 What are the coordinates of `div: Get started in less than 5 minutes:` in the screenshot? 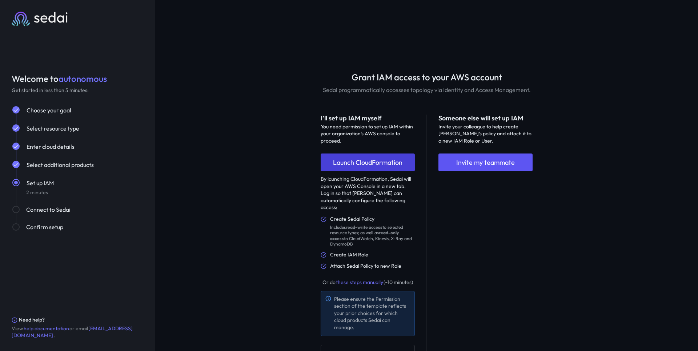 It's located at (77, 91).